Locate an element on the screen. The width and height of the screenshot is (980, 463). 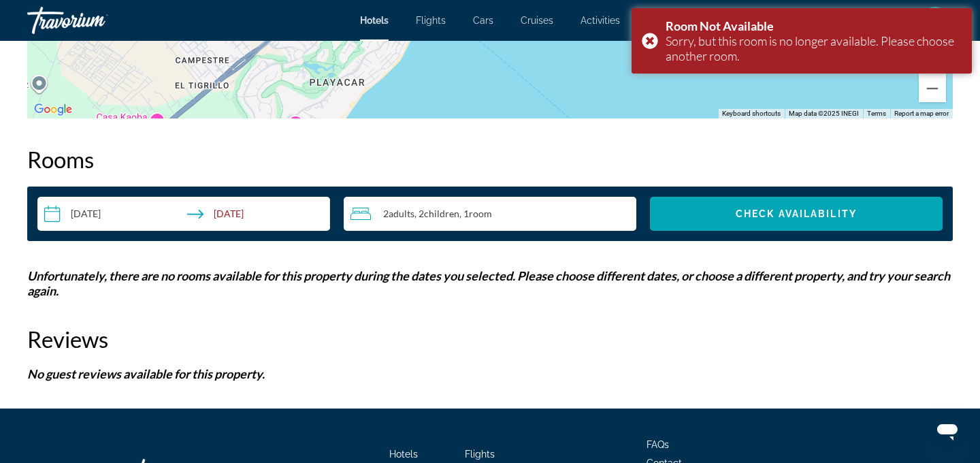
a: Open this area in Google Maps (opens a new window) is located at coordinates (53, 109).